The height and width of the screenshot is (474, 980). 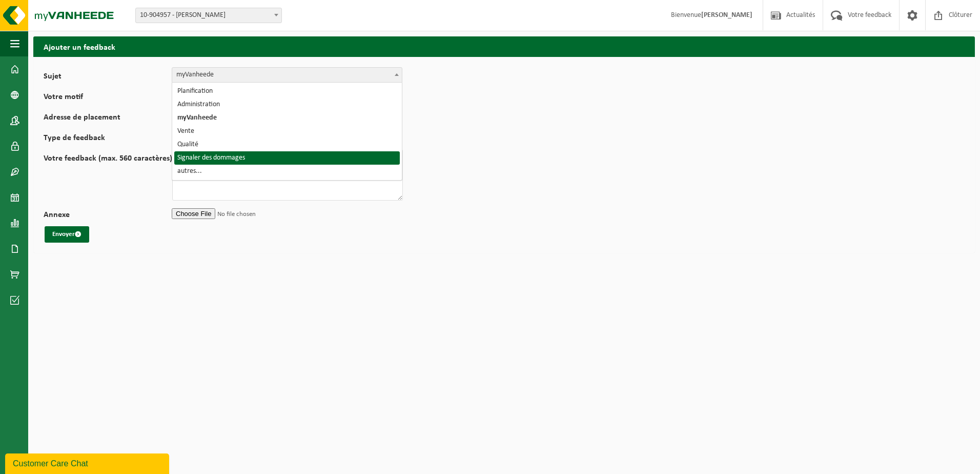 What do you see at coordinates (287, 171) in the screenshot?
I see `li: autres...` at bounding box center [287, 171].